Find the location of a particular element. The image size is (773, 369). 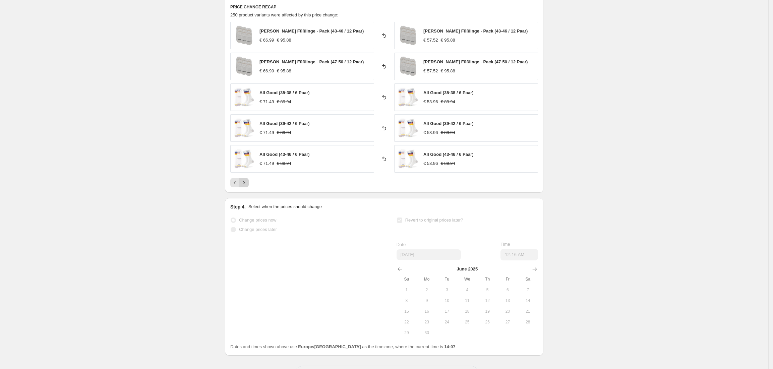

button: Sunday June 29 2025 is located at coordinates (407, 333).